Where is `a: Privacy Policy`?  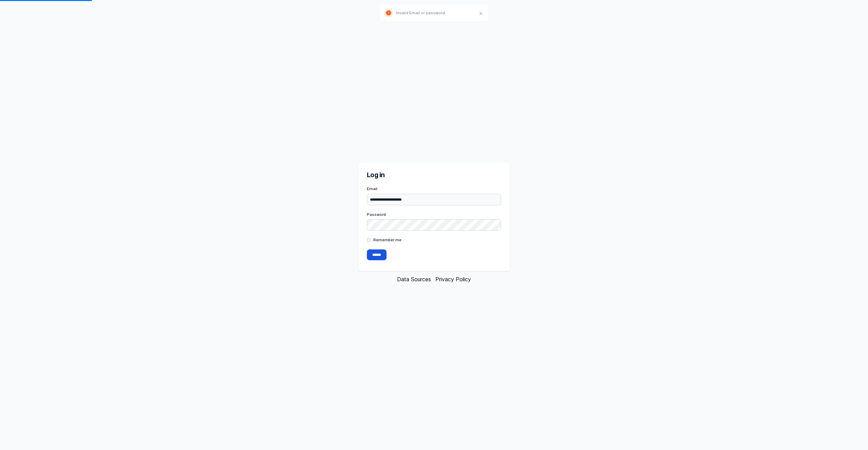 a: Privacy Policy is located at coordinates (453, 279).